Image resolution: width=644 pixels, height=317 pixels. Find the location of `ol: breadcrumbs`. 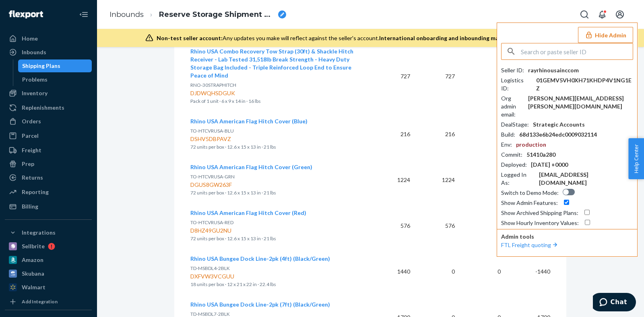

ol: breadcrumbs is located at coordinates (197, 15).